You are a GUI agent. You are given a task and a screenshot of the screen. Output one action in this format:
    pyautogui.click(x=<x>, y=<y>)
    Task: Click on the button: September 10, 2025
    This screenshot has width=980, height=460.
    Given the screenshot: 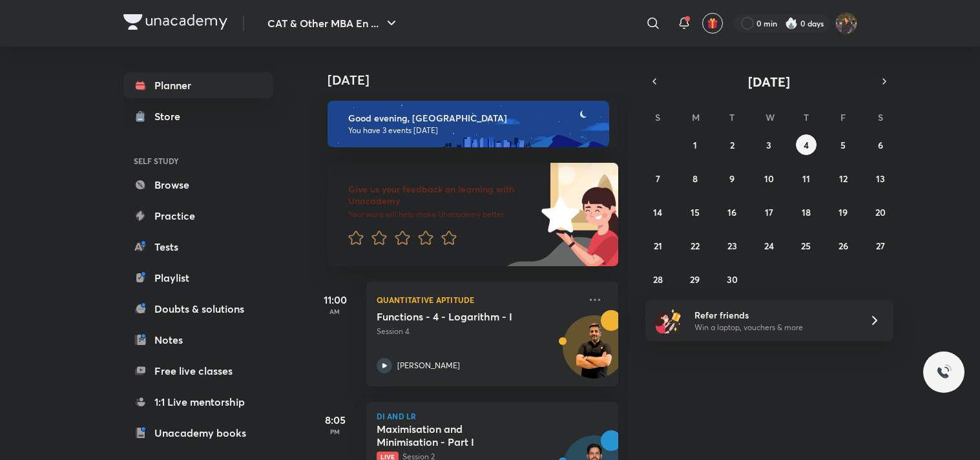 What is the action you would take?
    pyautogui.click(x=769, y=179)
    